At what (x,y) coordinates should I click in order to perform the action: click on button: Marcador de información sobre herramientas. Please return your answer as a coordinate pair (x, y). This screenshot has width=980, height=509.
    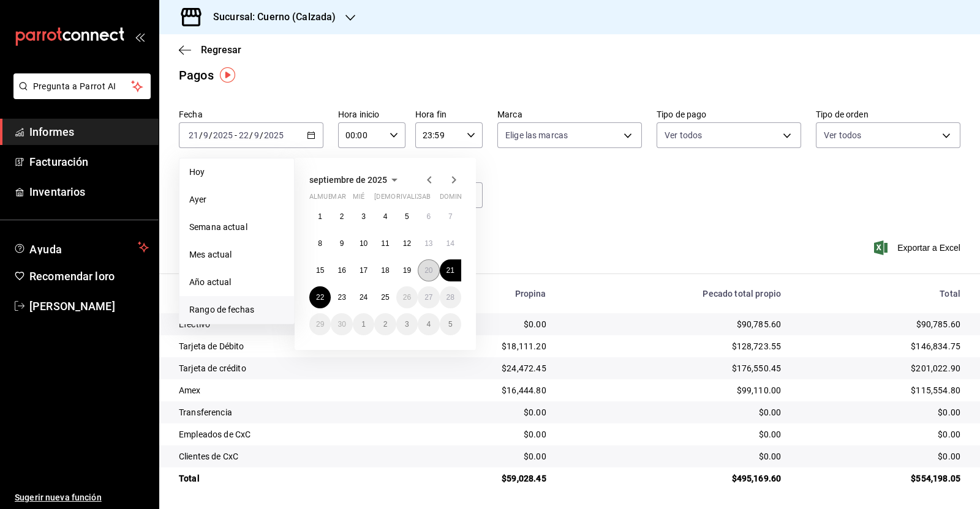
    Looking at the image, I should click on (227, 75).